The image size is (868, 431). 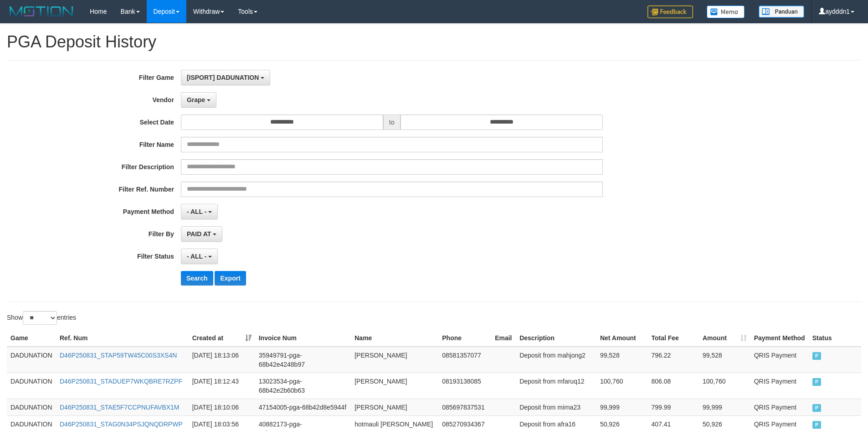 I want to click on button: Export, so click(x=230, y=278).